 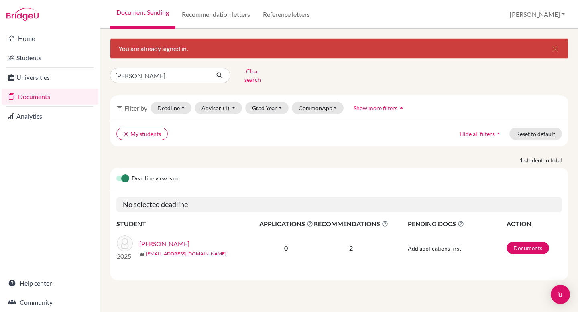 What do you see at coordinates (50, 58) in the screenshot?
I see `a: Students` at bounding box center [50, 58].